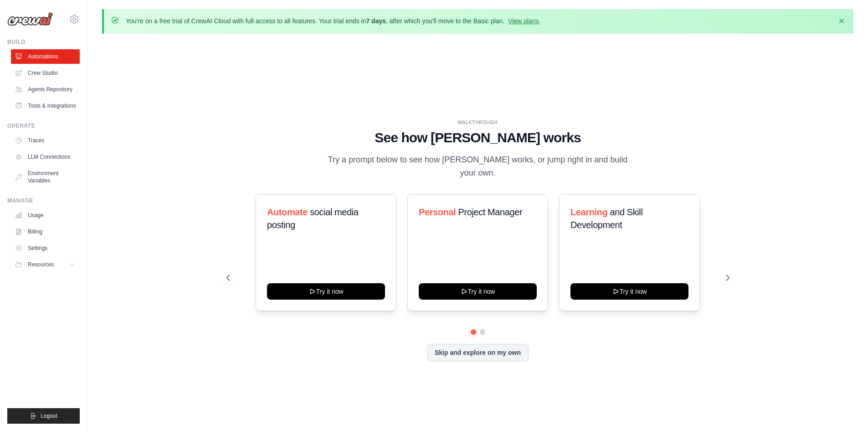  I want to click on div: Manage, so click(43, 200).